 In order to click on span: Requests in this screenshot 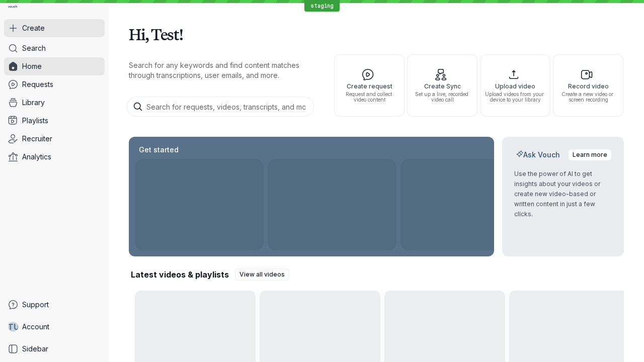, I will do `click(38, 85)`.